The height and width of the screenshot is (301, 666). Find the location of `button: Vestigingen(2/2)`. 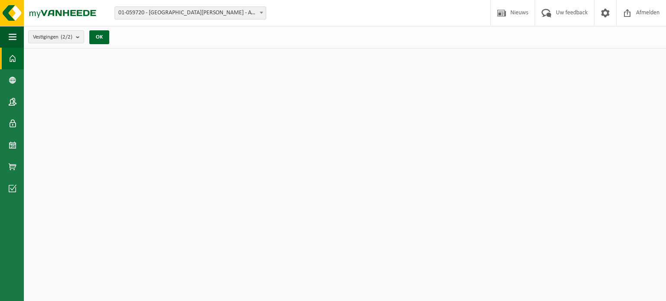

button: Vestigingen(2/2) is located at coordinates (56, 37).